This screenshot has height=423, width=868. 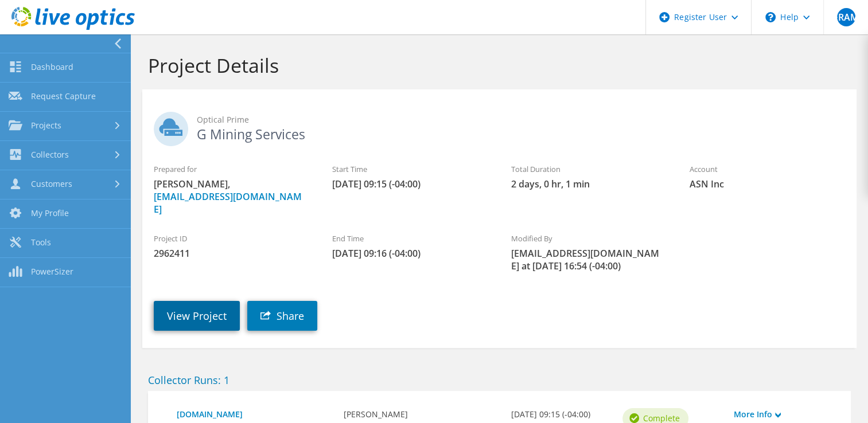 What do you see at coordinates (521, 120) in the screenshot?
I see `span: Optical Prime` at bounding box center [521, 120].